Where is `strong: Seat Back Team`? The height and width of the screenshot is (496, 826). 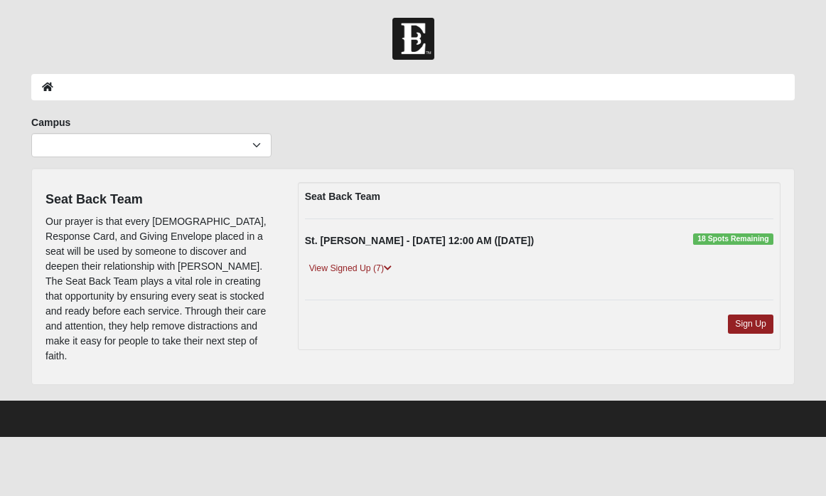
strong: Seat Back Team is located at coordinates (343, 196).